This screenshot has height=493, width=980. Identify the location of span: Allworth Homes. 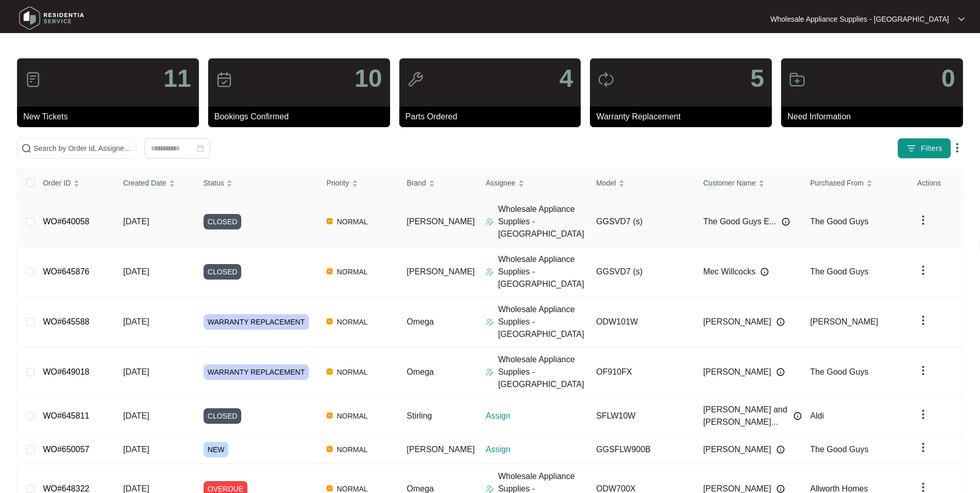
(839, 488).